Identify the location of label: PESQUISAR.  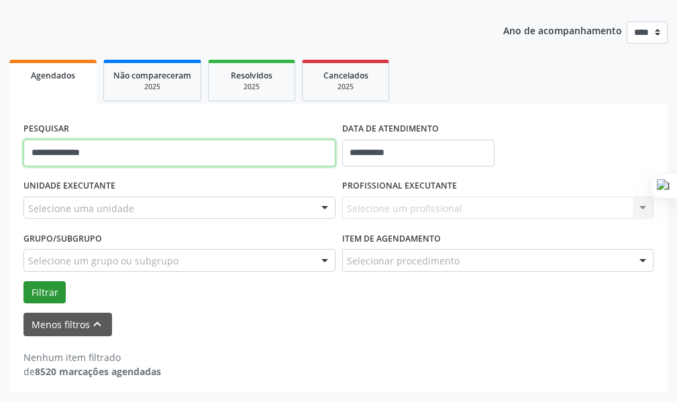
(46, 129).